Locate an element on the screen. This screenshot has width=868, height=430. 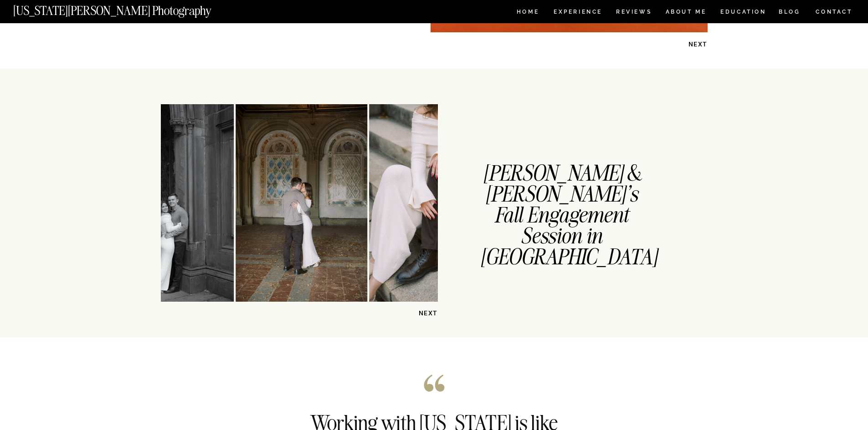
a: BLOG is located at coordinates (789, 13).